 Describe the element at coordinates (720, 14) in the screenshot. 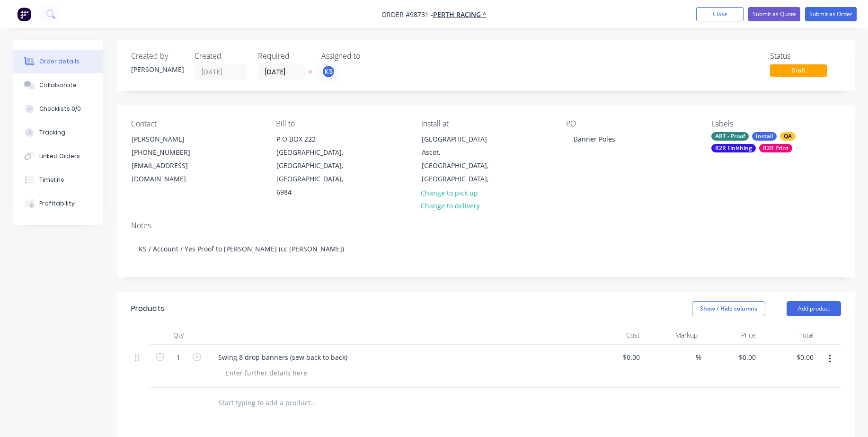

I see `button: Close` at that location.